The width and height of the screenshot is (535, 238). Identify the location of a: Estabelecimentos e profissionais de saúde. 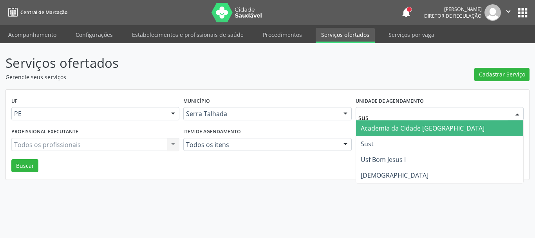
(188, 34).